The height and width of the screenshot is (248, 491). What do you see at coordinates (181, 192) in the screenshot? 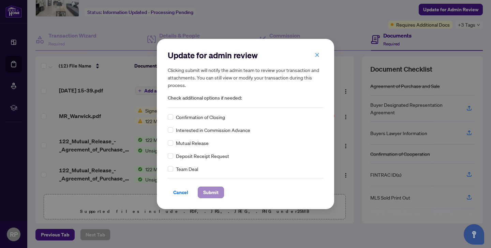
I see `span: Cancel` at bounding box center [181, 192].